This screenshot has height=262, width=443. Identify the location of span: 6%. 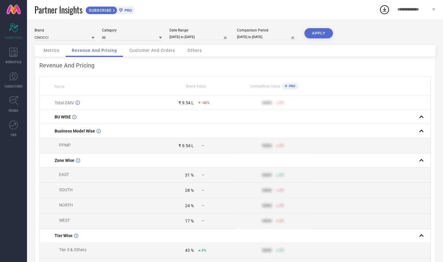
(204, 251).